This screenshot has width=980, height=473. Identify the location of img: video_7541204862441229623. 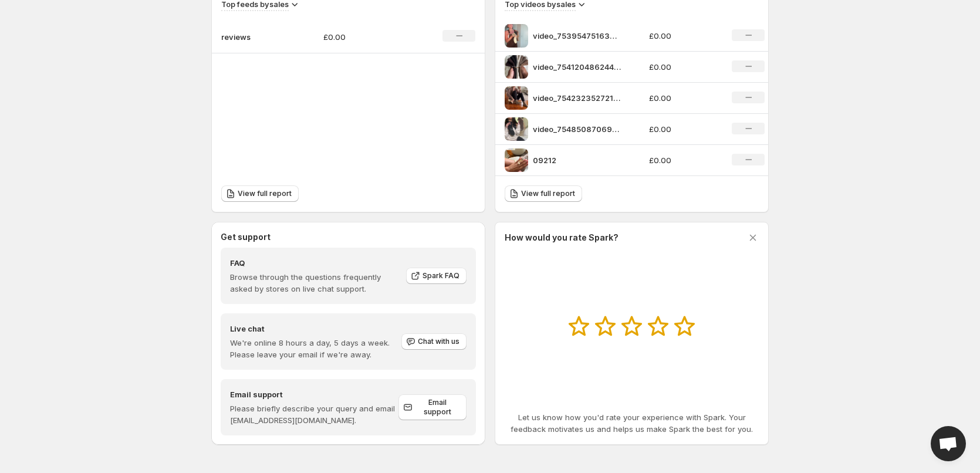
(517, 67).